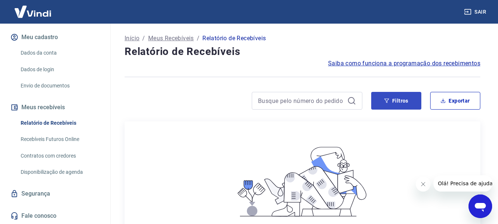  What do you see at coordinates (55, 37) in the screenshot?
I see `button: Meu cadastro` at bounding box center [55, 37].